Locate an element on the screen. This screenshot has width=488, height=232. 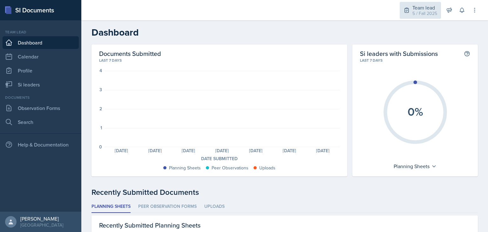
div: Uploads is located at coordinates (267, 168).